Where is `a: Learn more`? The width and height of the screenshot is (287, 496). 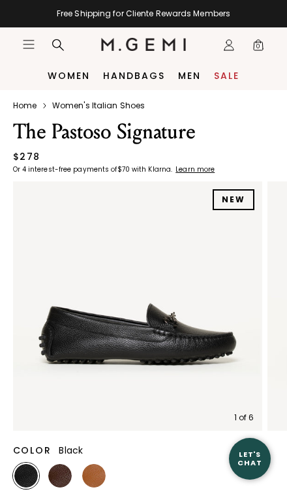
a: Learn more is located at coordinates (195, 170).